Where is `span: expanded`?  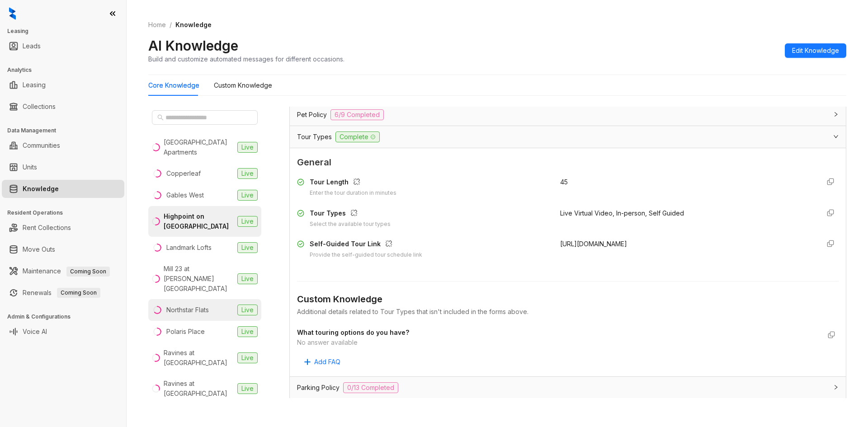 span: expanded is located at coordinates (836, 136).